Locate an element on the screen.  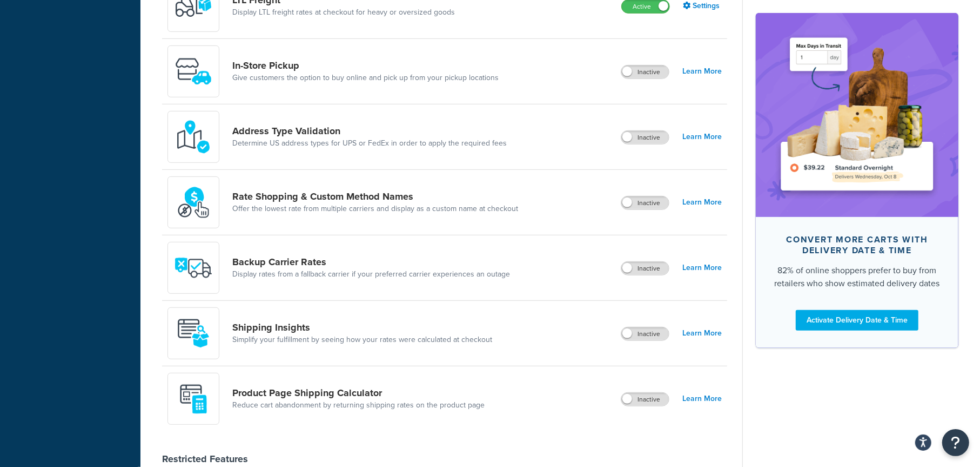
img: Acw9rhKYsOEjAAAAAElFTkSuQmCC is located at coordinates (194, 333).